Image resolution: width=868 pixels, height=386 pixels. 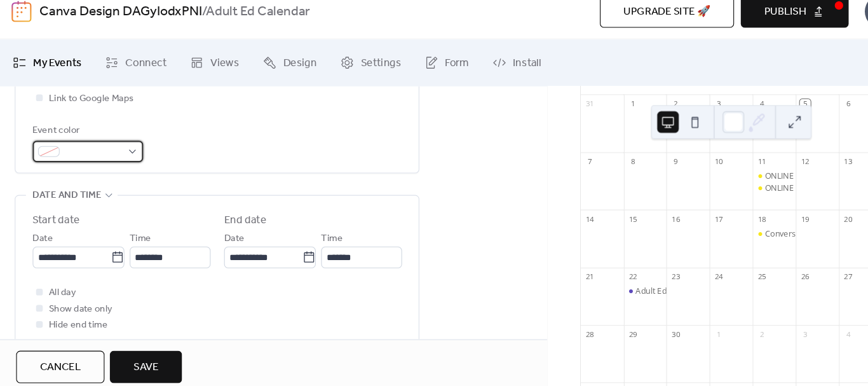 What do you see at coordinates (602, 166) in the screenshot?
I see `div: 8` at bounding box center [602, 166].